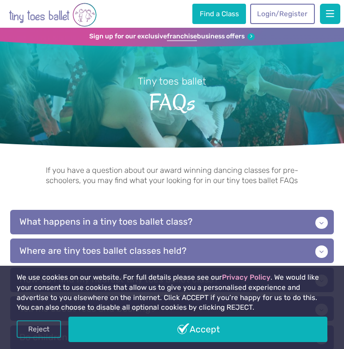  Describe the element at coordinates (246, 278) in the screenshot. I see `a: Privacy Policy` at that location.